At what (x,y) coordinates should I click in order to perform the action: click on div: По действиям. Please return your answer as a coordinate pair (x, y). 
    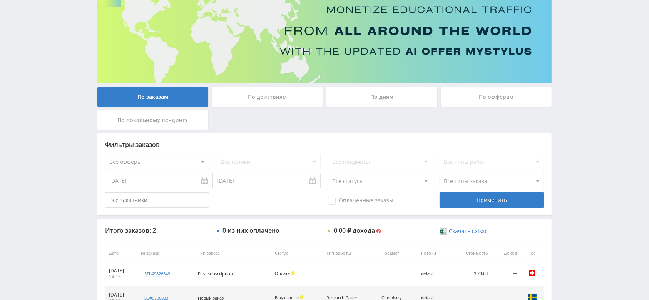
    Looking at the image, I should click on (267, 97).